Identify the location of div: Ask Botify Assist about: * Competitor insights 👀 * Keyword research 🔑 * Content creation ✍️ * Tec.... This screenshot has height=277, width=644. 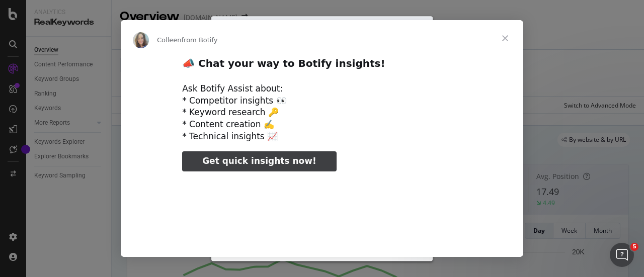
(322, 113).